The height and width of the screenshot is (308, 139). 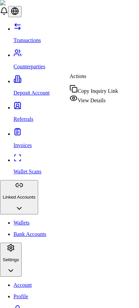 What do you see at coordinates (76, 235) in the screenshot?
I see `p: Bank Accounts` at bounding box center [76, 235].